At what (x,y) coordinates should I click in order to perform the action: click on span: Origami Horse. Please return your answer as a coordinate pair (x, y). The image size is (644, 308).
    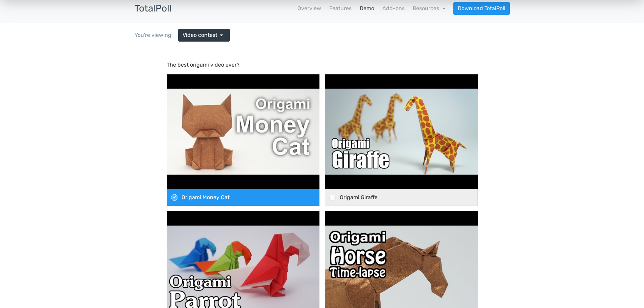
    Looking at the image, I should click on (357, 287).